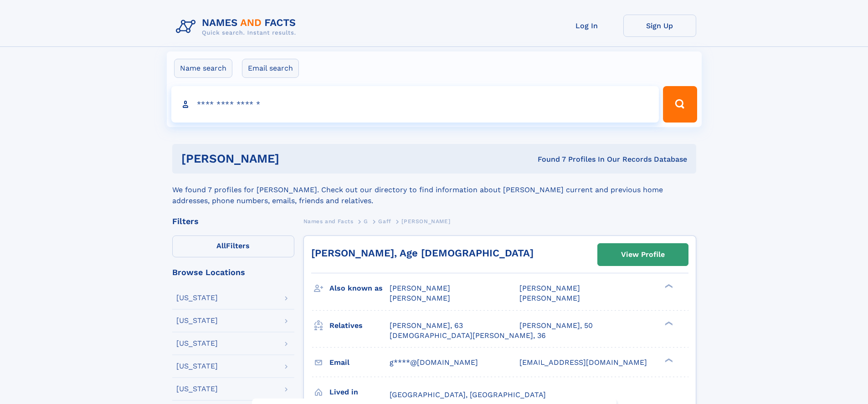 The image size is (868, 404). I want to click on h3: Also known as, so click(359, 288).